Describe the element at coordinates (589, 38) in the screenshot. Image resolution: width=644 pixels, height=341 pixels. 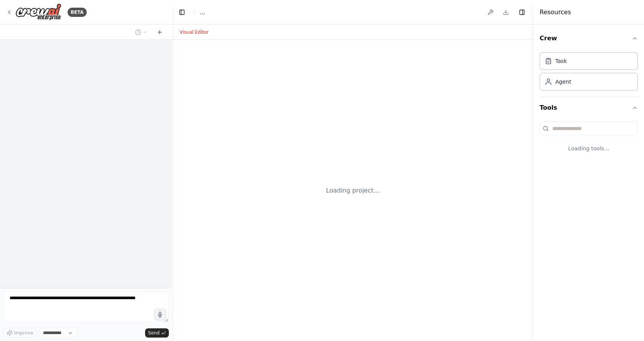
I see `button: Crew` at that location.